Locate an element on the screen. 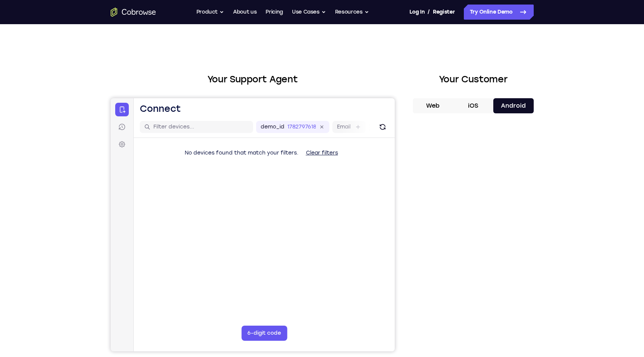 The image size is (644, 357). label: Email is located at coordinates (233, 29).